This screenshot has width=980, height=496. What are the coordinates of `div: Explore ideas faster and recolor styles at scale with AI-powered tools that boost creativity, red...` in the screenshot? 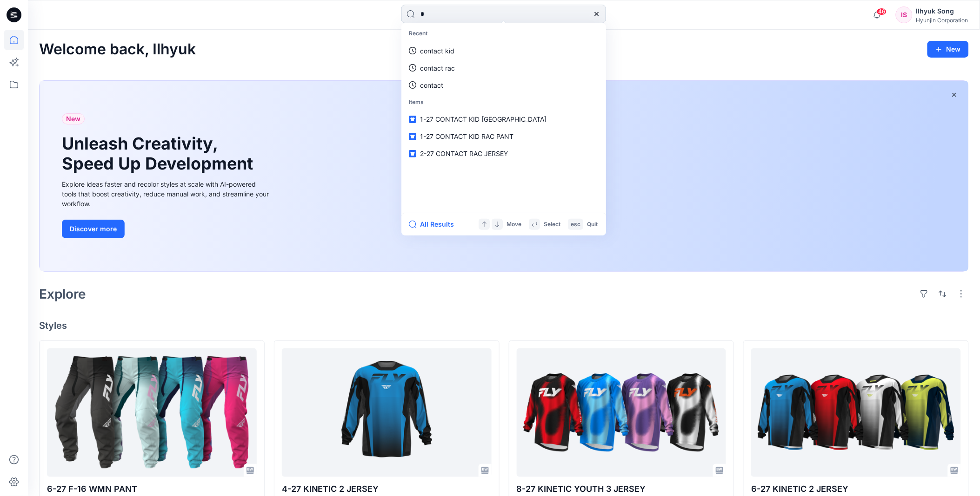 It's located at (166, 194).